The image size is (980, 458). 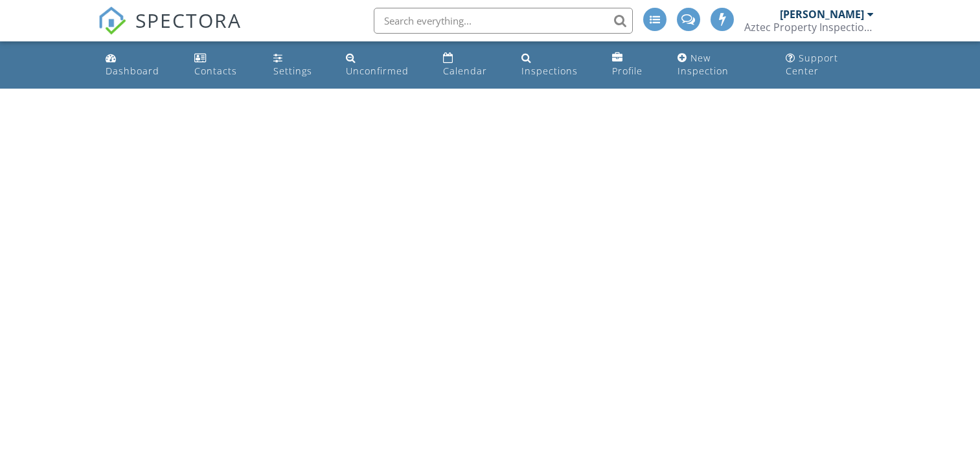 What do you see at coordinates (300, 65) in the screenshot?
I see `a: Settings` at bounding box center [300, 65].